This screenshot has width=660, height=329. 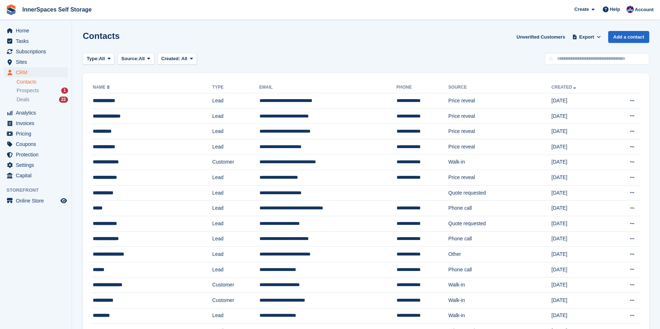 What do you see at coordinates (37, 62) in the screenshot?
I see `span: Sites` at bounding box center [37, 62].